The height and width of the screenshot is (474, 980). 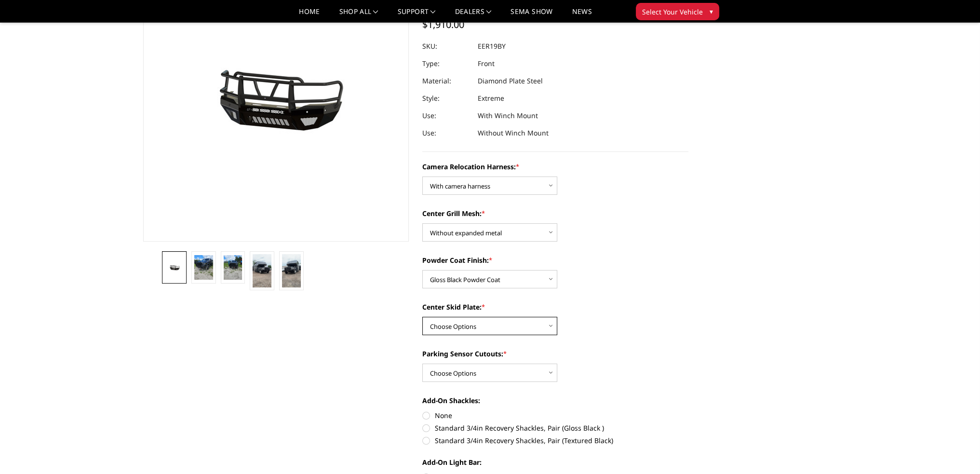 I want to click on dt: SKU:, so click(x=446, y=46).